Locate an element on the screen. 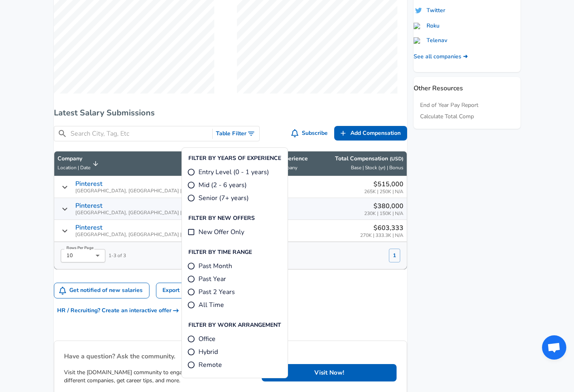 The height and width of the screenshot is (392, 574). span: Total Compensation (USD) Base | Stock (yr) | Bonus is located at coordinates (361, 164).